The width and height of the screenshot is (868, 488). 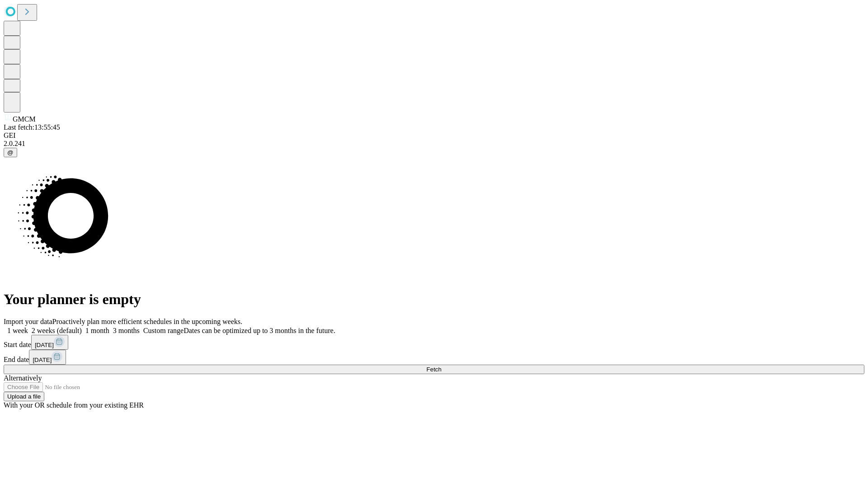 What do you see at coordinates (434, 369) in the screenshot?
I see `button: Fetch` at bounding box center [434, 369].